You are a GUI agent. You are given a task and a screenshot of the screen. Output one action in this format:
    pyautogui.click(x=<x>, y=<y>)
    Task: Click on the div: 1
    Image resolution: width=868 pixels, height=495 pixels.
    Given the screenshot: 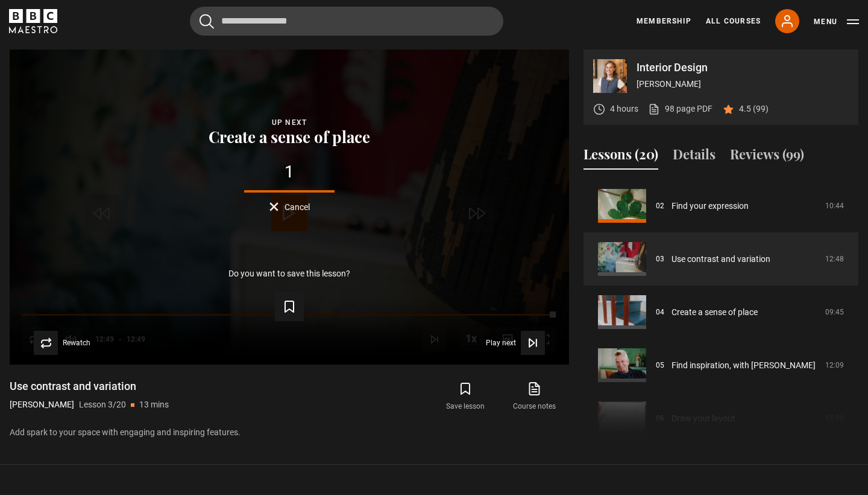 What is the action you would take?
    pyautogui.click(x=290, y=172)
    